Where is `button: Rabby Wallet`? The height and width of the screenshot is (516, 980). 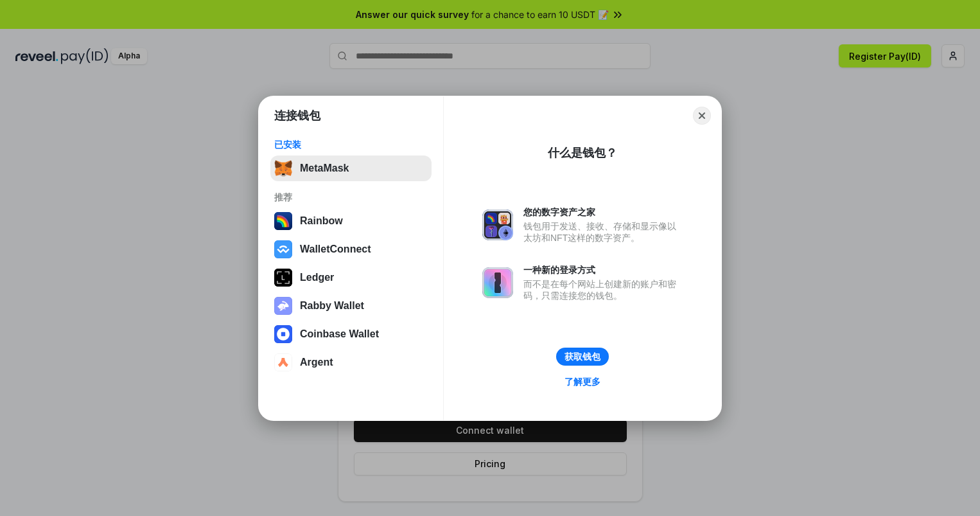
button: Rabby Wallet is located at coordinates (351, 306).